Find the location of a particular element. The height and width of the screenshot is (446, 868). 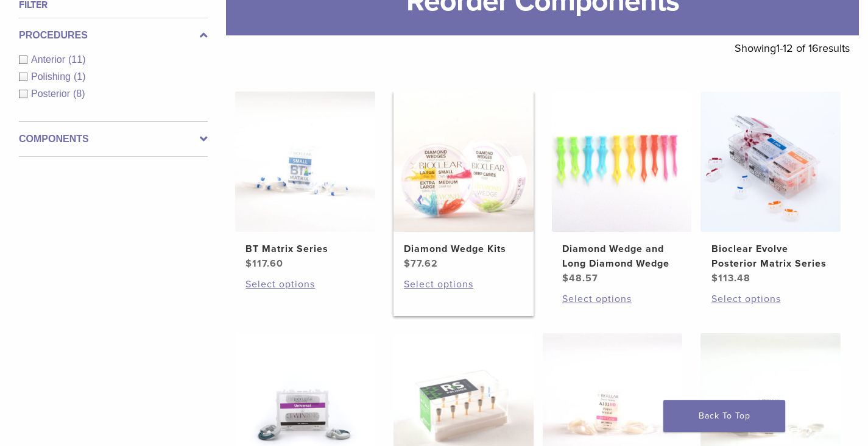

bdi: 77.62 is located at coordinates (421, 263).